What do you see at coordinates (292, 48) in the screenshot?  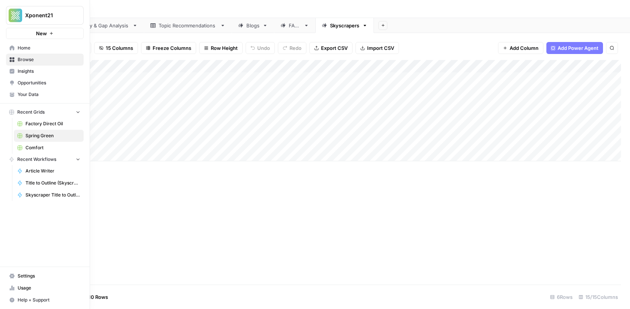 I see `button: Redo` at bounding box center [292, 48].